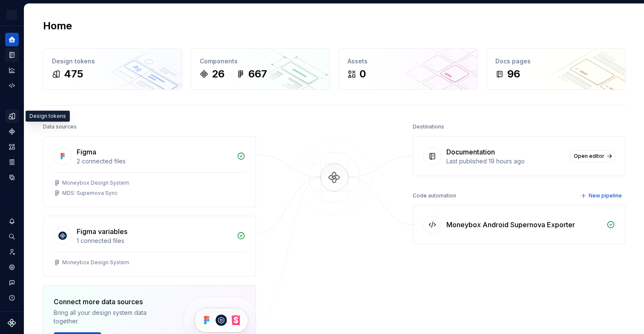  What do you see at coordinates (511, 225) in the screenshot?
I see `div: Moneybox Android Supernova Exporter` at bounding box center [511, 225].